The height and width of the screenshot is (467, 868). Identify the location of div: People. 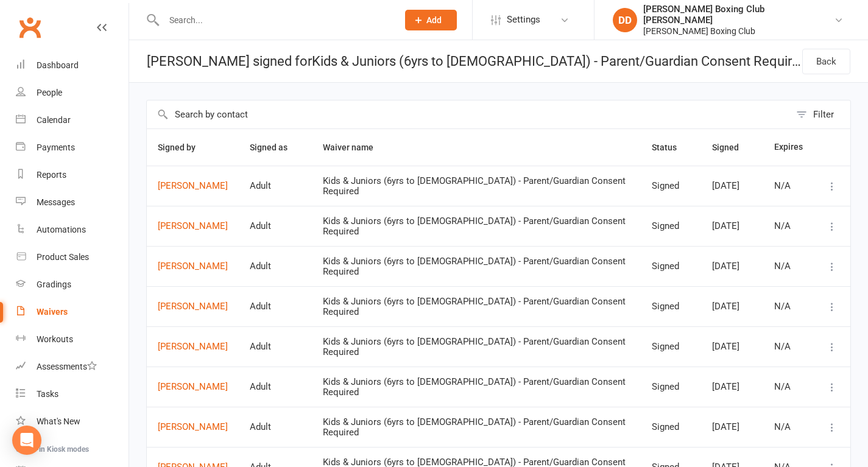
(50, 93).